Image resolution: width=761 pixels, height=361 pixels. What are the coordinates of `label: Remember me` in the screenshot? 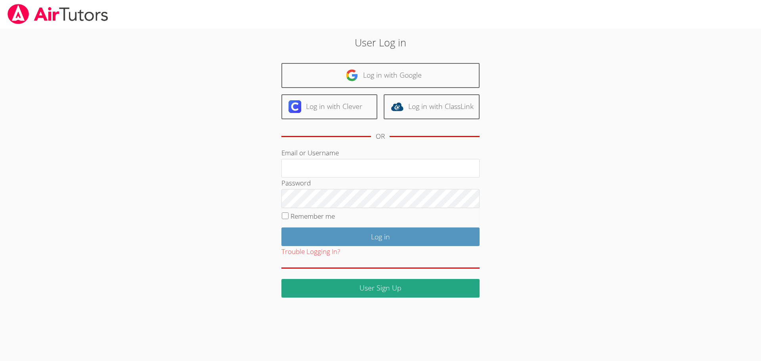 It's located at (313, 216).